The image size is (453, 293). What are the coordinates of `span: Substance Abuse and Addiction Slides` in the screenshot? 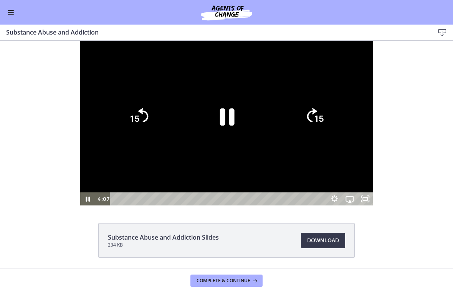 It's located at (163, 237).